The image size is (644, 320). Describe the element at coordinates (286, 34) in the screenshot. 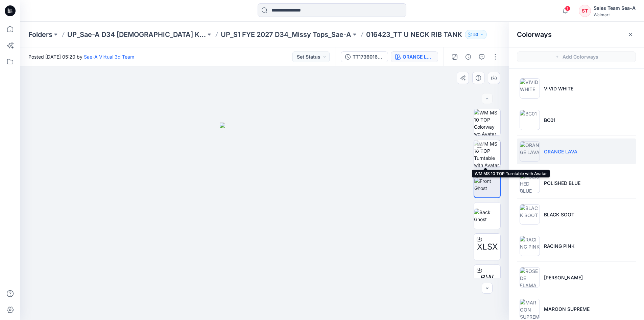

I see `a: UP_S1 FYE 2027 D34_Missy Tops_Sae-A` at that location.